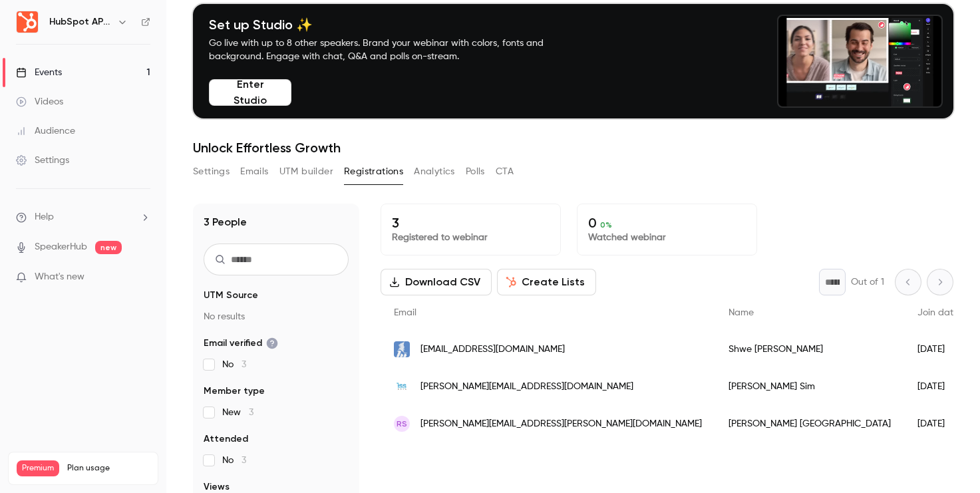 The image size is (980, 493). Describe the element at coordinates (254, 172) in the screenshot. I see `button: Emails` at that location.